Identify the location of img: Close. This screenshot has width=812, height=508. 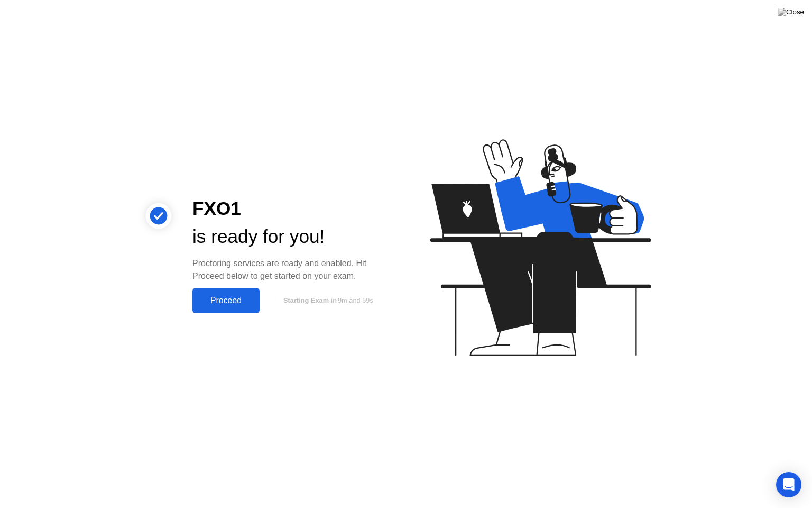
(791, 12).